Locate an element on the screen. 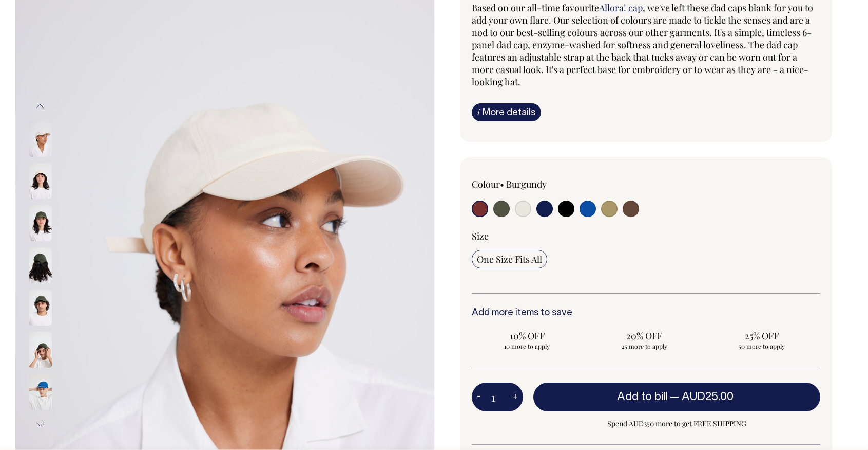 The width and height of the screenshot is (868, 450). a: iMore details is located at coordinates (506, 112).